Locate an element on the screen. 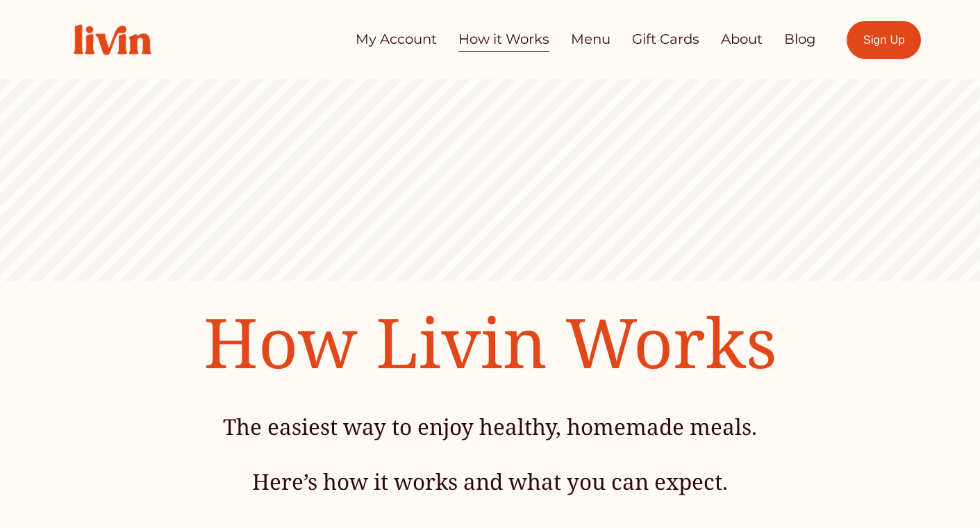 The width and height of the screenshot is (980, 528). h4: Here’s how it works and what you can expect. is located at coordinates (489, 481).